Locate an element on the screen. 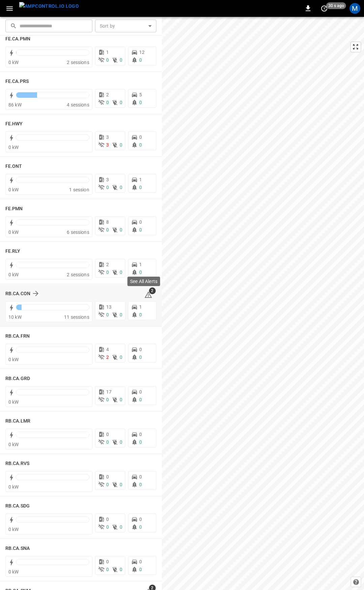 The image size is (364, 590). span: 8 is located at coordinates (107, 222).